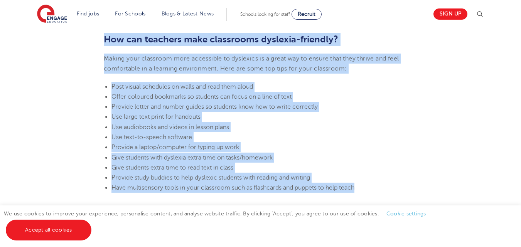 The image size is (521, 247). I want to click on span: Give students extra time to read text in class, so click(172, 168).